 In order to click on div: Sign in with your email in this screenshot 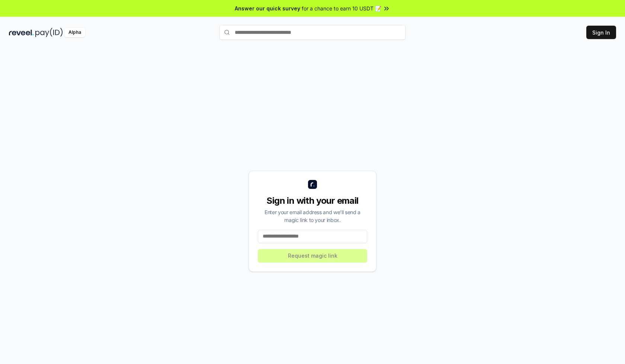, I will do `click(312, 201)`.